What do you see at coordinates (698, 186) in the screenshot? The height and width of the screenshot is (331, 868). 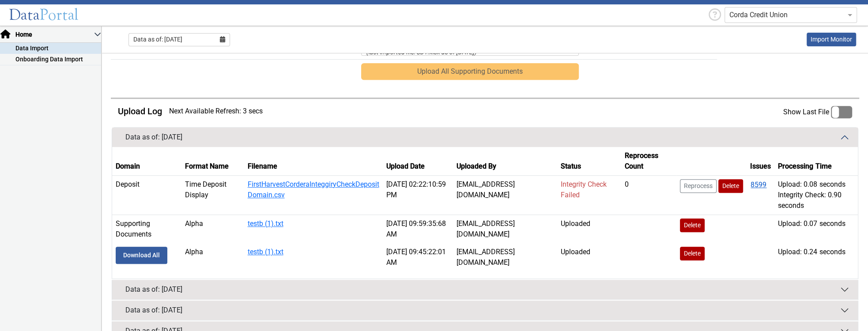 I see `button: Reprocess` at bounding box center [698, 186].